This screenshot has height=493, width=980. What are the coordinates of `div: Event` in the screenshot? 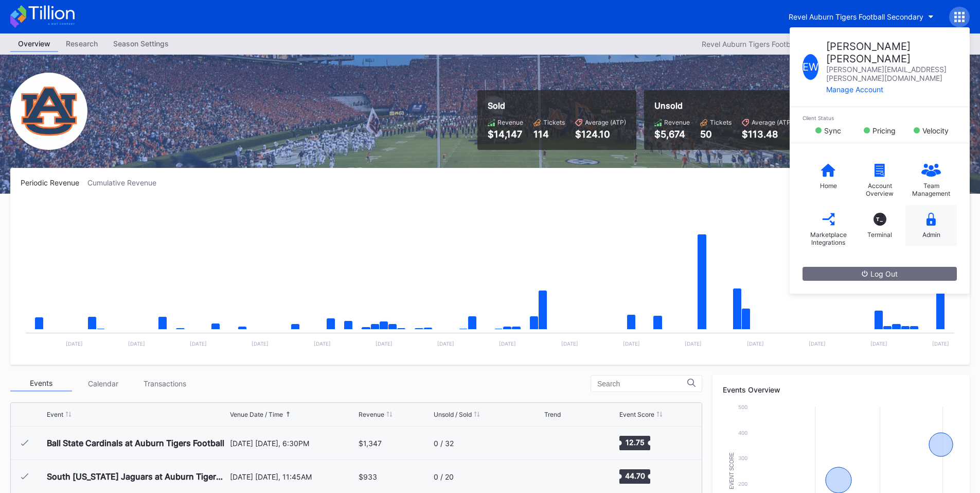 It's located at (55, 414).